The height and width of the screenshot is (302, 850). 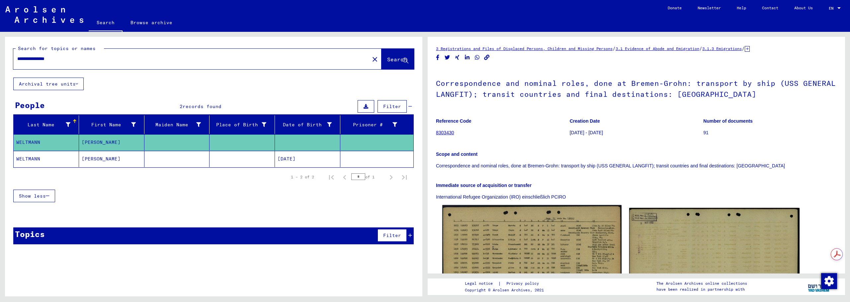 I want to click on p: Correspondence and nominal roles, done at Bremen-Grohn: transport by ship (USS GENERAL LANGFIT); ..., so click(x=636, y=166).